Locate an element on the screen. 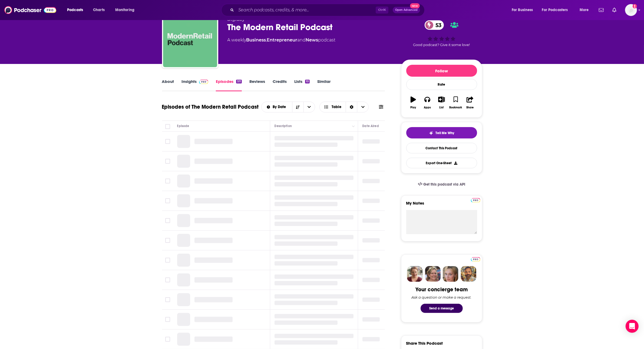  img: Jon Profile is located at coordinates (469, 274).